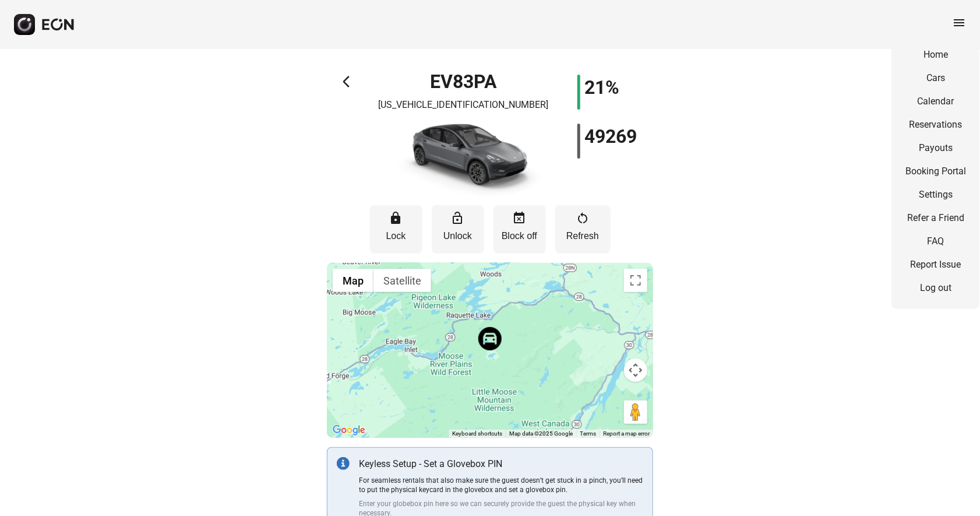 The height and width of the screenshot is (516, 980). I want to click on button: Lock, so click(397, 229).